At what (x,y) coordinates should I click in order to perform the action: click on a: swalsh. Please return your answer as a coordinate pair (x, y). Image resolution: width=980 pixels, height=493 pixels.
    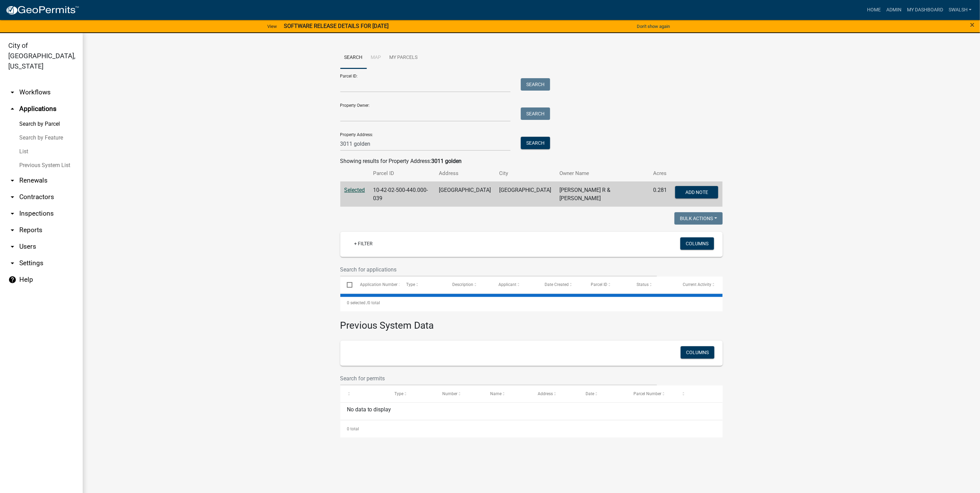
    Looking at the image, I should click on (960, 10).